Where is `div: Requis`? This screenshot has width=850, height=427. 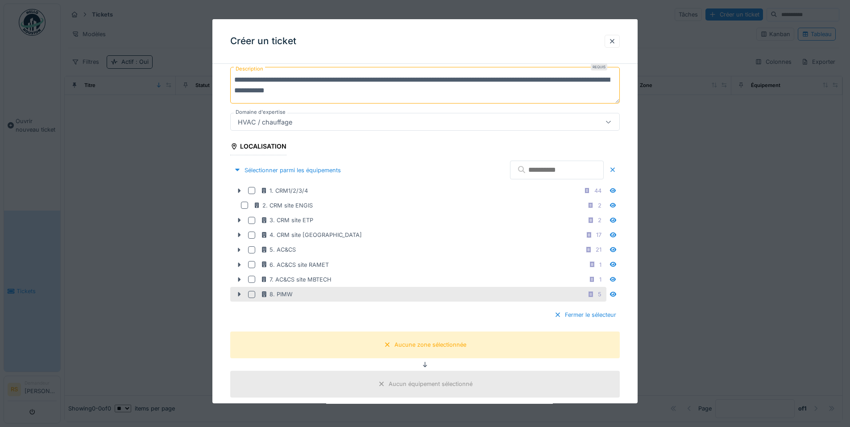 div: Requis is located at coordinates (599, 67).